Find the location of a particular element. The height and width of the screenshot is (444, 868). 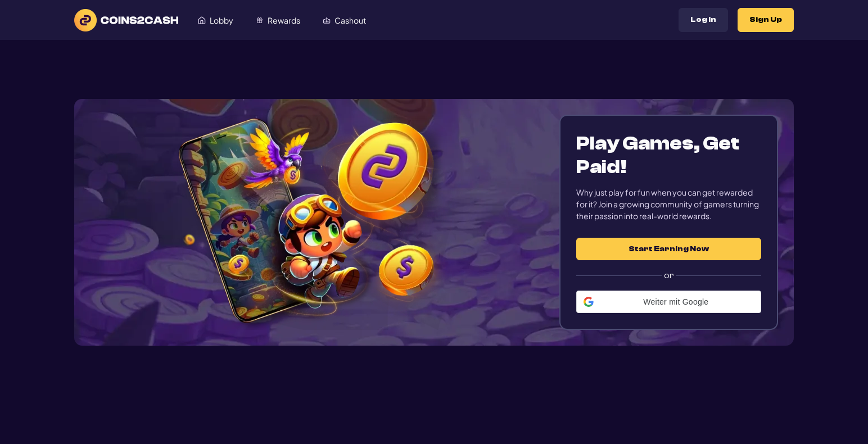

div: Why just play for fun when you can get rewarded for it? Join a growing community of gamers turnin... is located at coordinates (668, 204).